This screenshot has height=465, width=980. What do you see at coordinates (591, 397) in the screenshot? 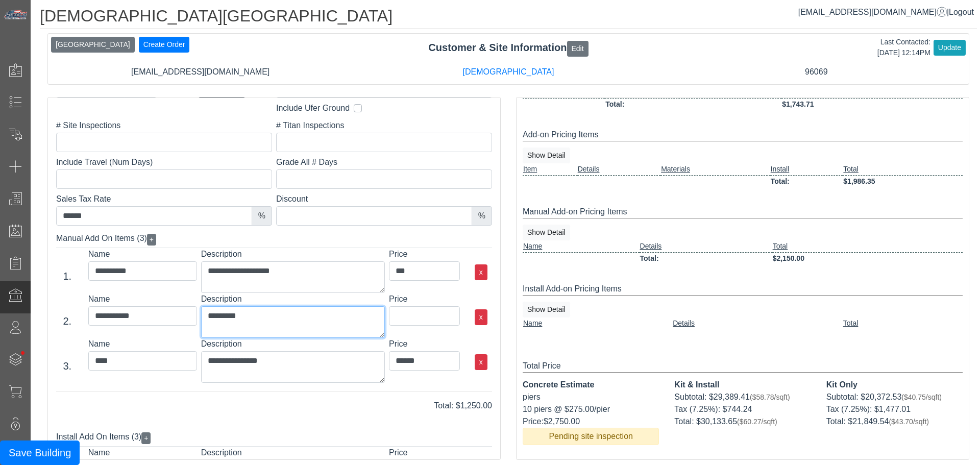
I see `div: piers` at bounding box center [591, 397].